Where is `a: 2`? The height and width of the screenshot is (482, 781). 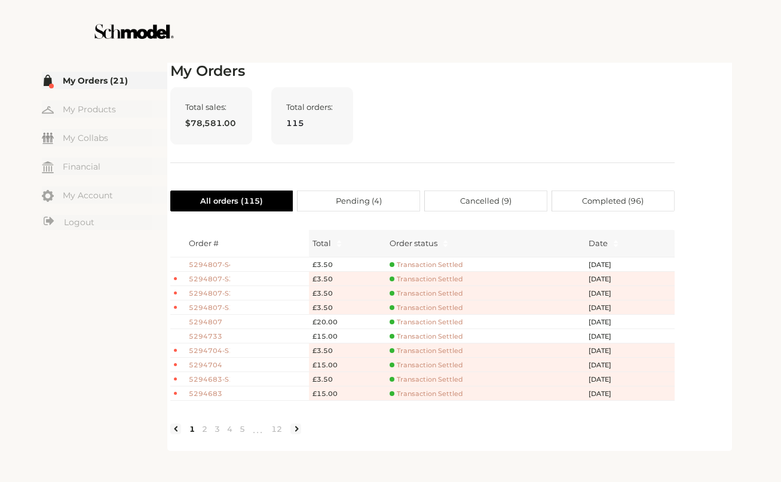 a: 2 is located at coordinates (204, 429).